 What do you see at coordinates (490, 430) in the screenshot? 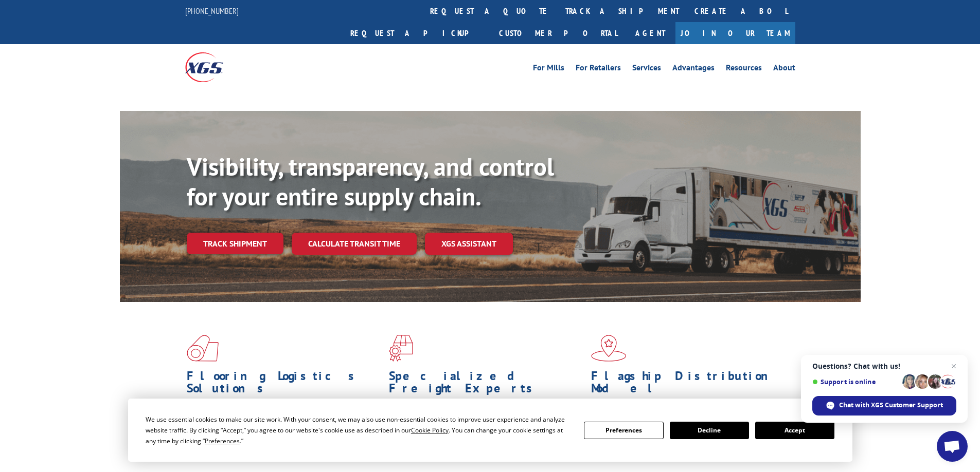
I see `div: Cookie Consent Prompt` at bounding box center [490, 430].